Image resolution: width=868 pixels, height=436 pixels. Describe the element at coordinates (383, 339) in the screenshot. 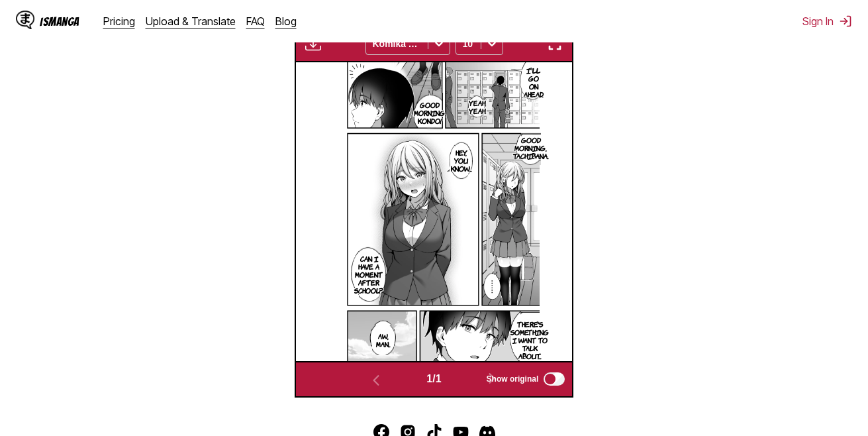

I see `p: Aw, man...` at that location.